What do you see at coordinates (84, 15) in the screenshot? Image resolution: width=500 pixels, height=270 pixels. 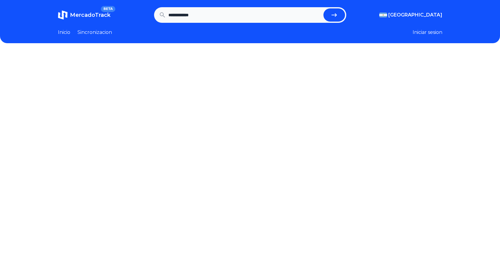 I see `a: MercadoTrackBETA` at bounding box center [84, 15].